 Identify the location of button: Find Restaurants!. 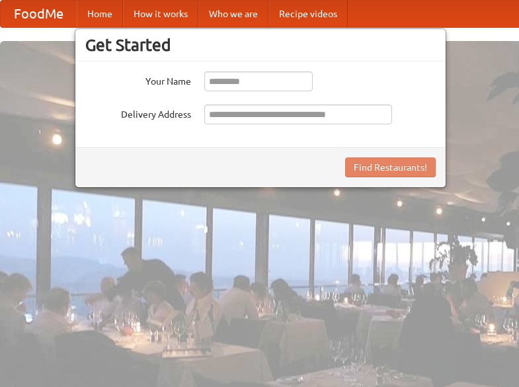
(390, 167).